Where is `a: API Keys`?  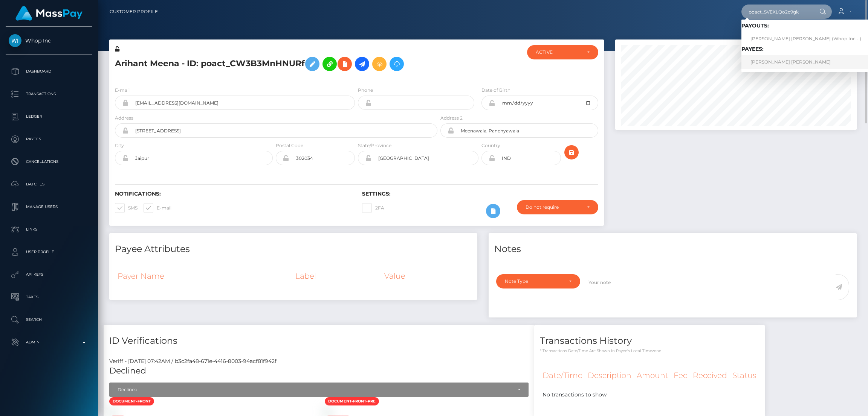 a: API Keys is located at coordinates (49, 274).